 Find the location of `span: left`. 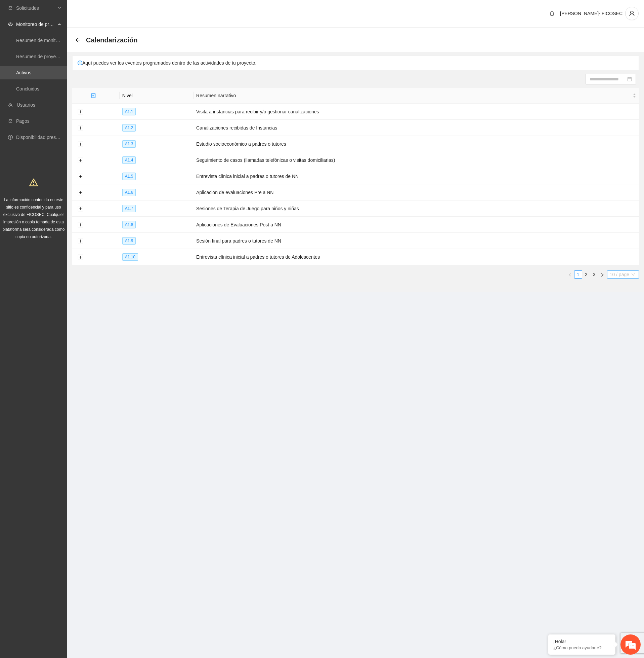

span: left is located at coordinates (570, 274).